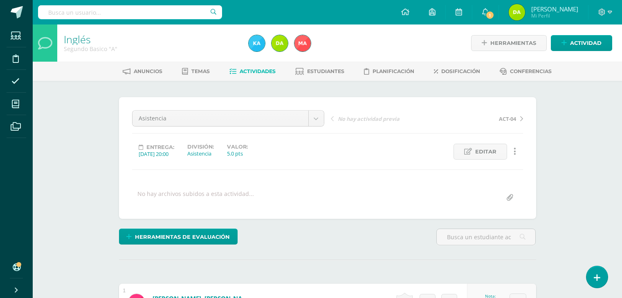  Describe the element at coordinates (142, 72) in the screenshot. I see `a: Anuncios` at that location.